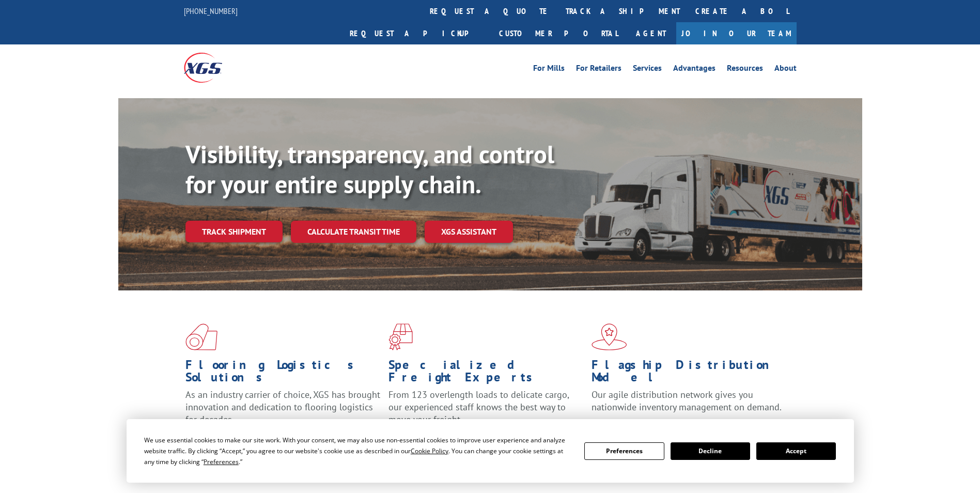 This screenshot has width=980, height=493. What do you see at coordinates (486, 412) in the screenshot?
I see `p: From 123 overlength loads to delicate cargo, our experienced staff knows the best way to move you...` at bounding box center [486, 412].